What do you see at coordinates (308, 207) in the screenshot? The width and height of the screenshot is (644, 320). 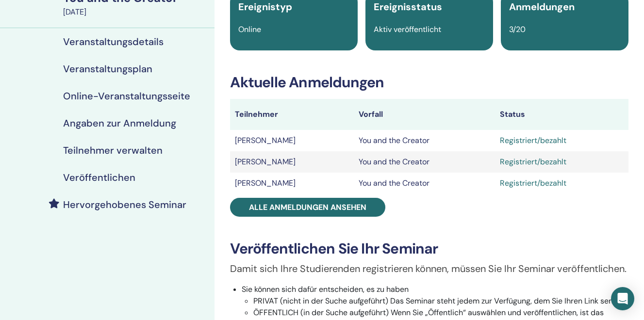 I see `span: Alle Anmeldungen ansehen` at bounding box center [308, 207].